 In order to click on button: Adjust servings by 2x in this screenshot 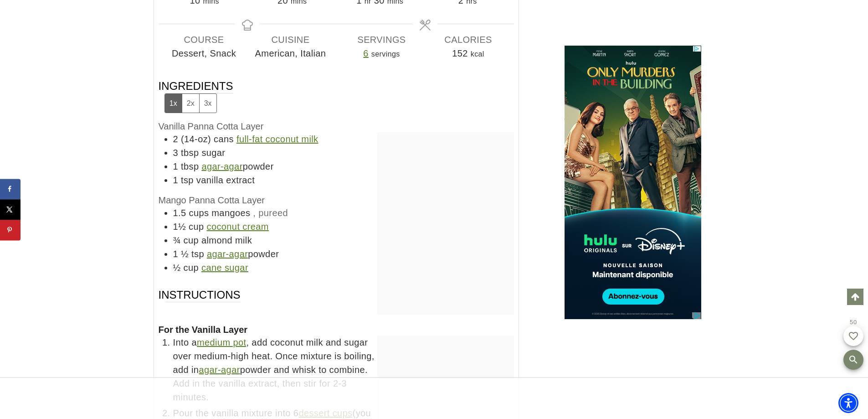, I will do `click(191, 103)`.